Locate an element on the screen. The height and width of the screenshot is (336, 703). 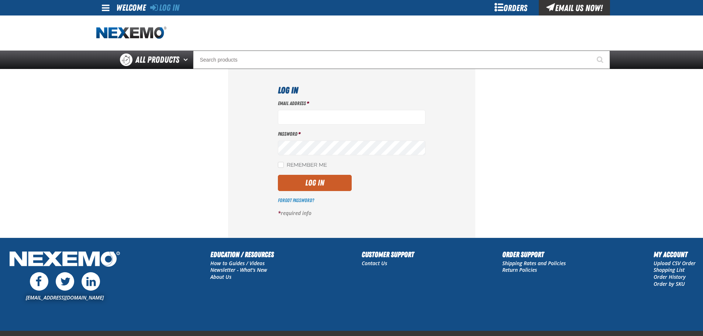
button: Log In is located at coordinates (315, 183).